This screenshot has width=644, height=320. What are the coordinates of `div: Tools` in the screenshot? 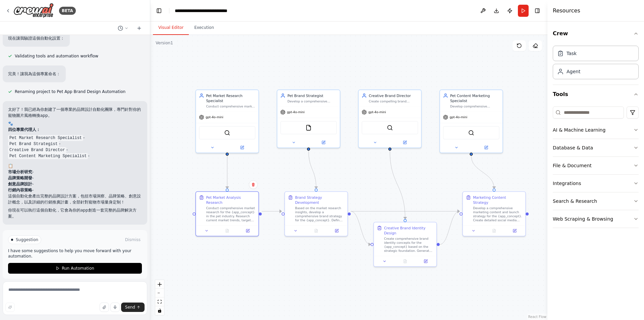 It's located at (596, 169).